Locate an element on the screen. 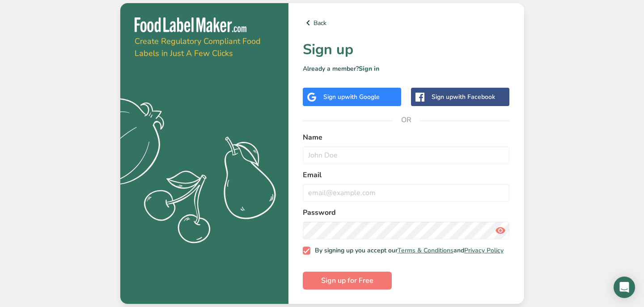 Image resolution: width=644 pixels, height=307 pixels. span: By signing up you accept our and is located at coordinates (408, 251).